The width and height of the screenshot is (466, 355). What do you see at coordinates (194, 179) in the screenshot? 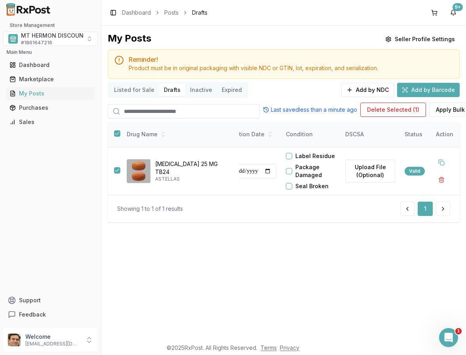
I see `p: ASTELLAS` at bounding box center [194, 179].